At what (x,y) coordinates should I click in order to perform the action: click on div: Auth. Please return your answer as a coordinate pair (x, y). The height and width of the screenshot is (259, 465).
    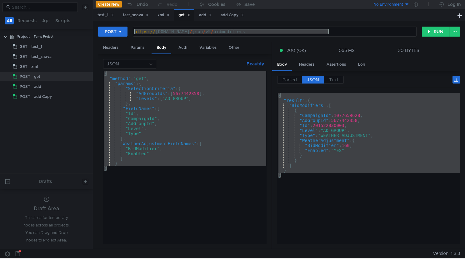
    Looking at the image, I should click on (183, 48).